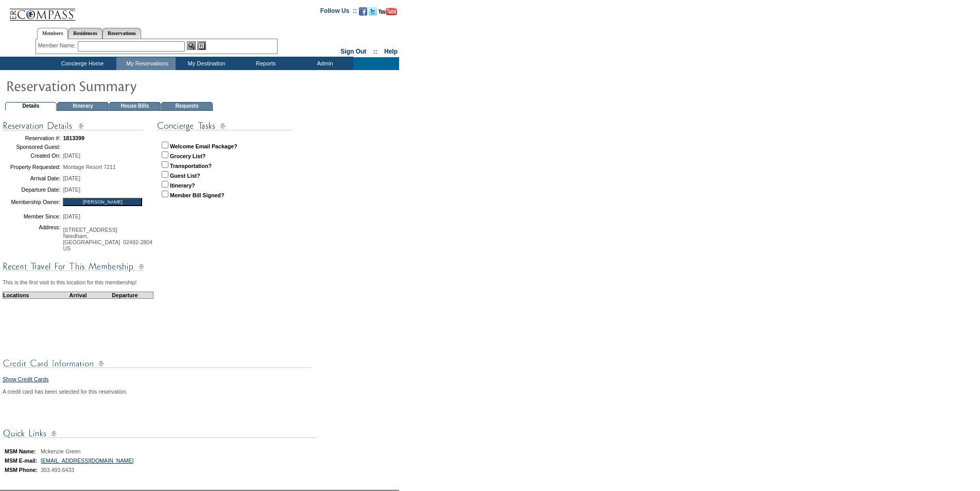 The image size is (980, 491). I want to click on td: Arrival, so click(78, 294).